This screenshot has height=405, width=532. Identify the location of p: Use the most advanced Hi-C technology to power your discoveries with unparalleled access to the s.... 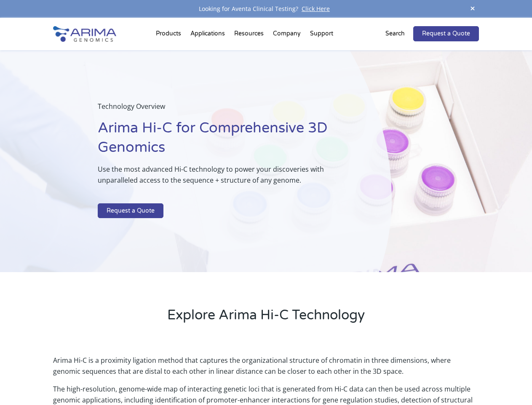
(223, 178).